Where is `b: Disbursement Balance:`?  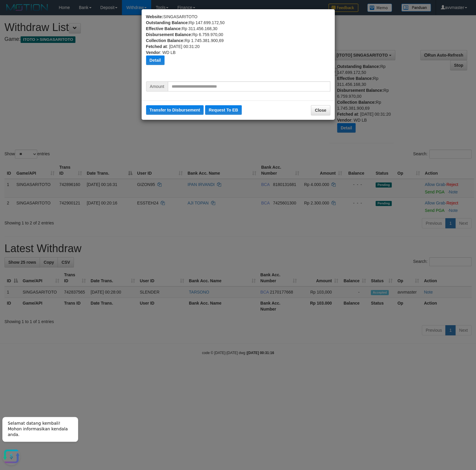 b: Disbursement Balance: is located at coordinates (169, 34).